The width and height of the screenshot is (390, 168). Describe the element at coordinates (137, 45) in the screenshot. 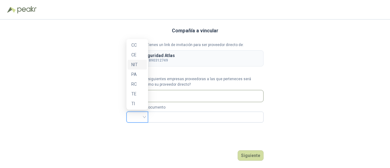

I see `div: CC` at that location.